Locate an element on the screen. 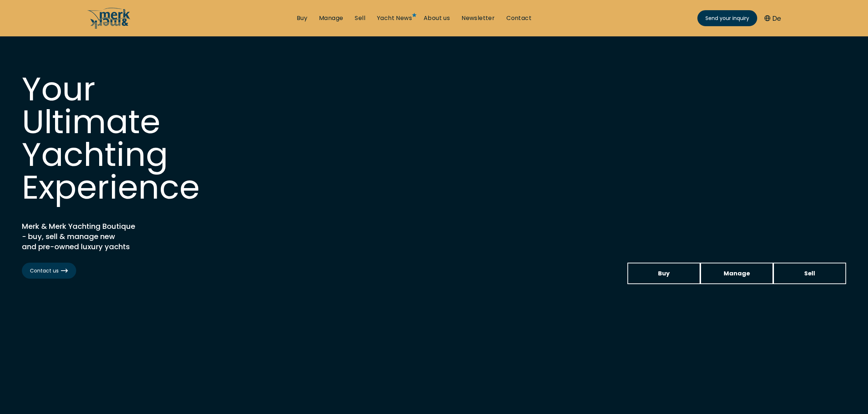  span: Contact us is located at coordinates (49, 271).